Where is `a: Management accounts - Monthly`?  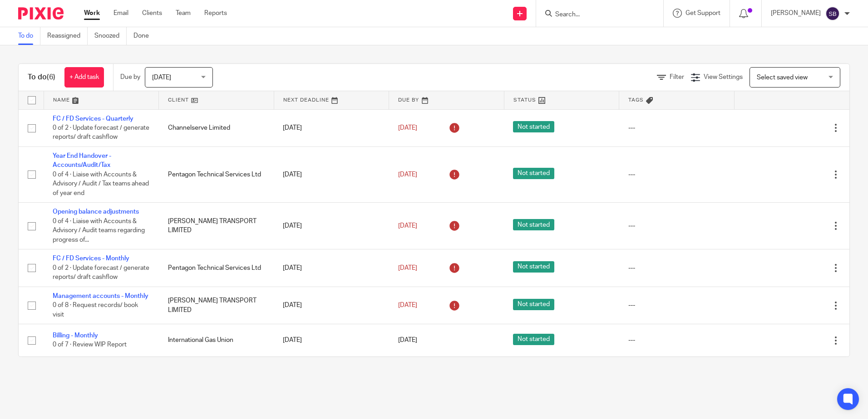 a: Management accounts - Monthly is located at coordinates (100, 297).